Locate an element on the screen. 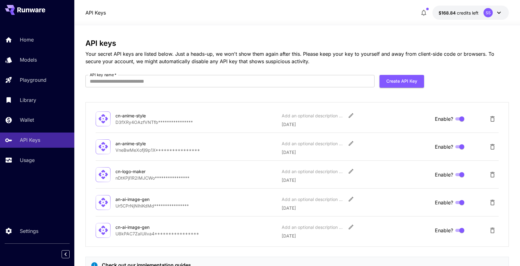  span: $168.84 is located at coordinates (447, 13).